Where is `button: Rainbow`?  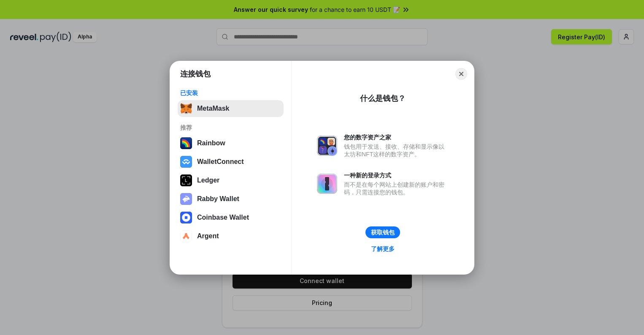 button: Rainbow is located at coordinates (230, 143).